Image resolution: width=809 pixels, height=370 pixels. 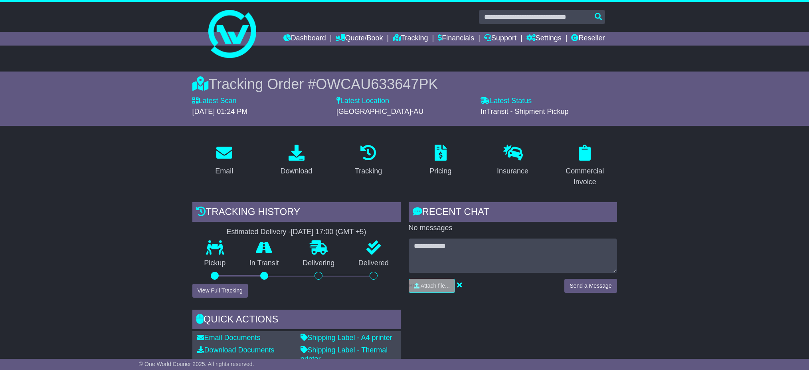 I want to click on a: Shipping Label - A4 printer, so click(x=346, y=337).